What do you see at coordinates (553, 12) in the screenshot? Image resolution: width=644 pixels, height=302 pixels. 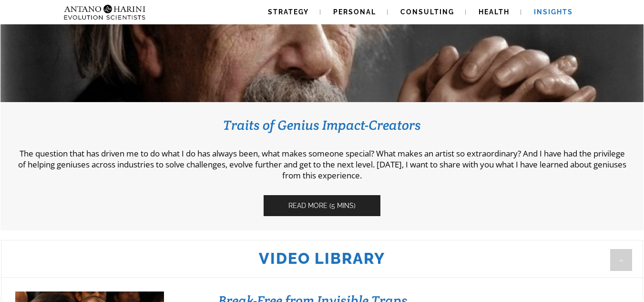 I see `span: Insights` at bounding box center [553, 12].